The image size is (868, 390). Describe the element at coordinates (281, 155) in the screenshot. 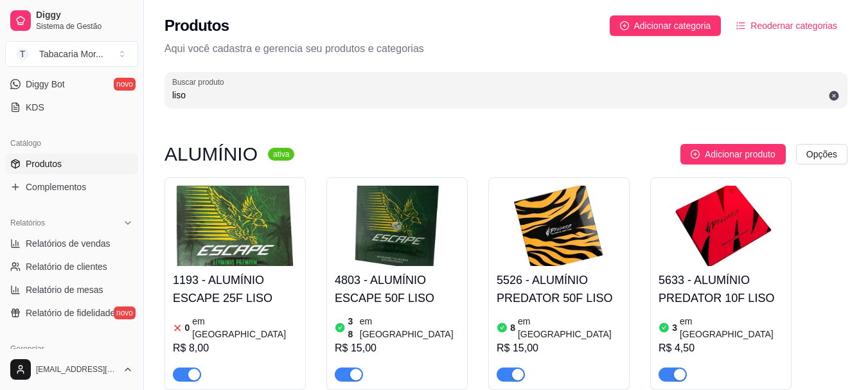

I see `sup: ativa` at that location.